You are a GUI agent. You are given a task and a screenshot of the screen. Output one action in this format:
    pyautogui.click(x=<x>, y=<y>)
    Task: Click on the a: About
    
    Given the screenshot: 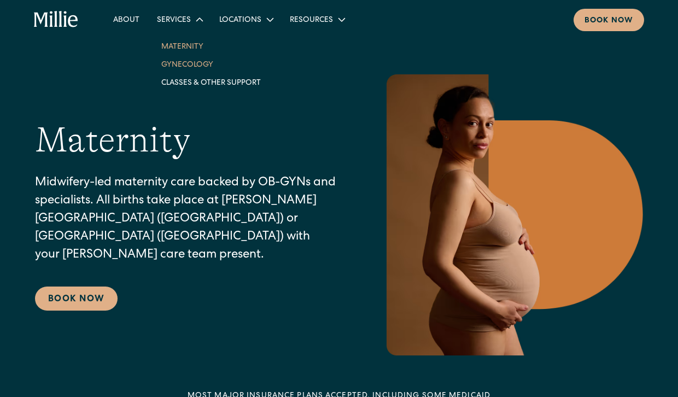 What is the action you would take?
    pyautogui.click(x=126, y=19)
    